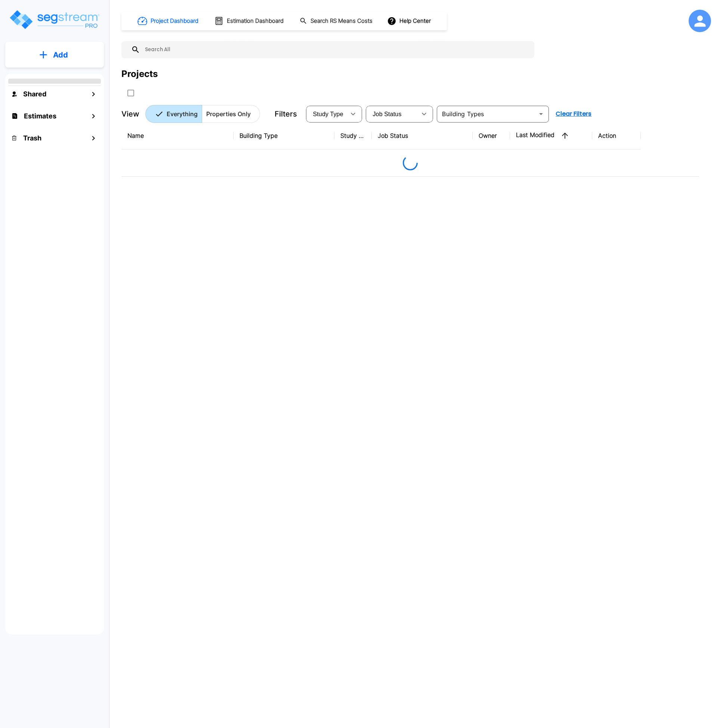 This screenshot has width=717, height=728. Describe the element at coordinates (203, 114) in the screenshot. I see `div: Platform` at that location.